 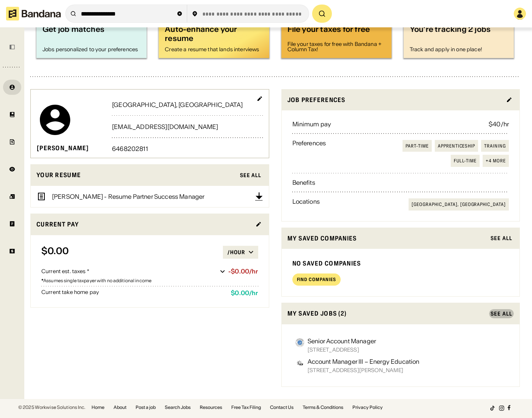 I want to click on div: Locations, so click(x=306, y=204).